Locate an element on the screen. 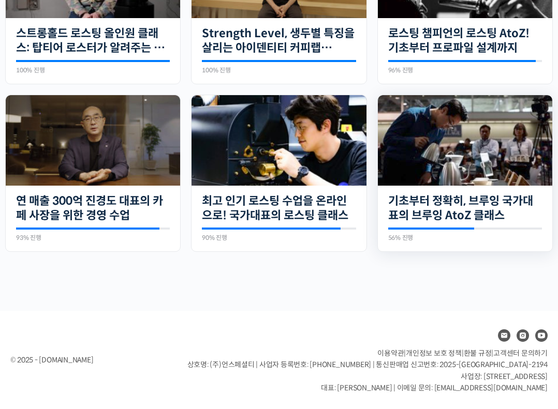 This screenshot has height=409, width=558. a: 홈 is located at coordinates (36, 336).